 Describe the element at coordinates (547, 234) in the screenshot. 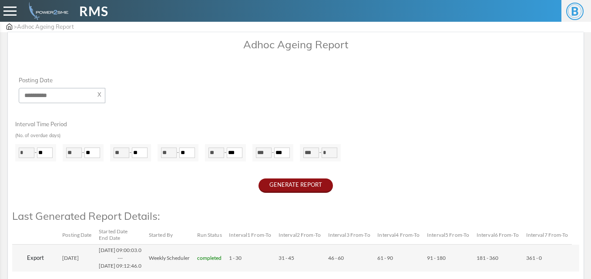

I see `th: Interval7 From-To` at that location.